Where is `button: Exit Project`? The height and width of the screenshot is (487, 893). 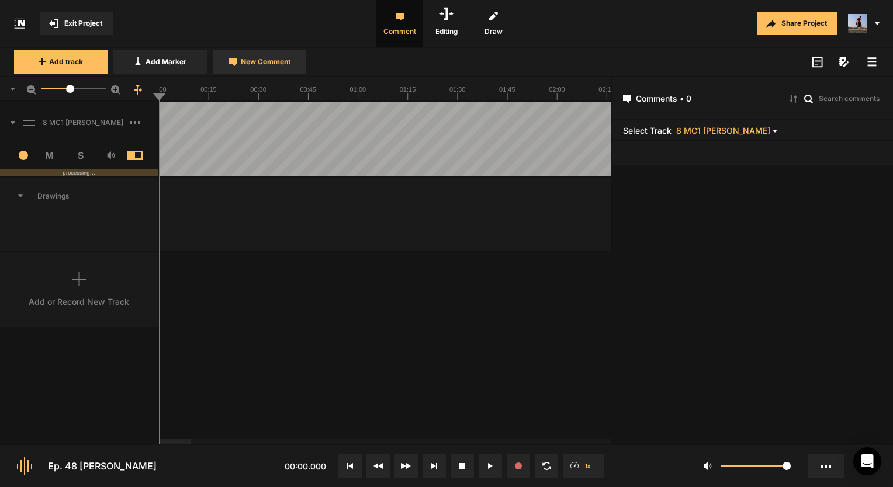 button: Exit Project is located at coordinates (76, 23).